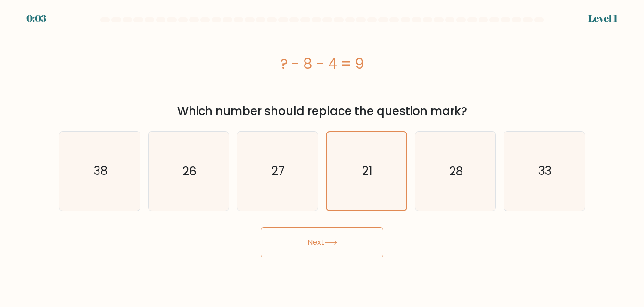 Image resolution: width=644 pixels, height=307 pixels. I want to click on text: 21, so click(367, 171).